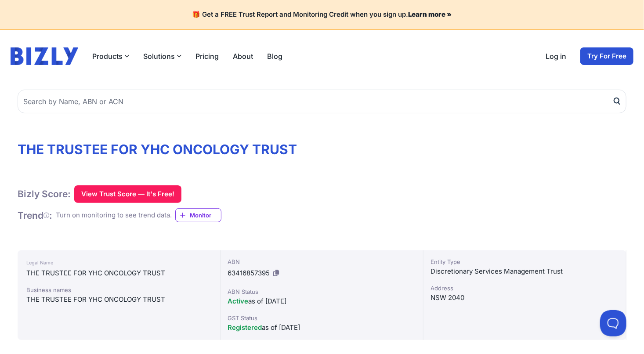 Image resolution: width=644 pixels, height=354 pixels. Describe the element at coordinates (248, 273) in the screenshot. I see `span: 63416857395` at that location.